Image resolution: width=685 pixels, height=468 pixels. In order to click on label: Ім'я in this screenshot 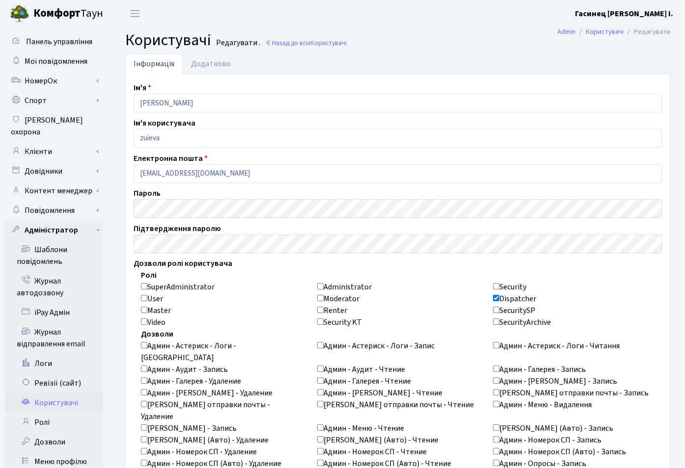, I will do `click(142, 88)`.